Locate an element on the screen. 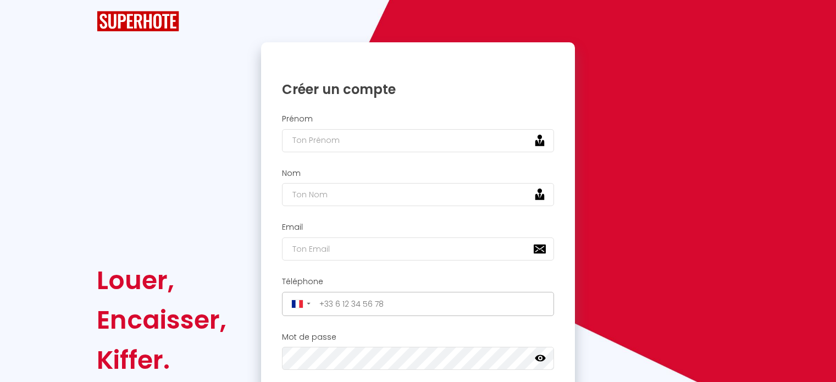 Image resolution: width=836 pixels, height=382 pixels. div: Encaisser, is located at coordinates (162, 320).